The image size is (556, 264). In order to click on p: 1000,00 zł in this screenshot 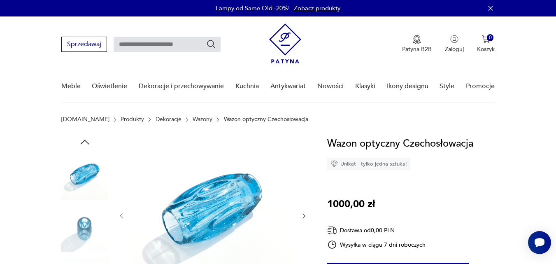, I will do `click(351, 204)`.